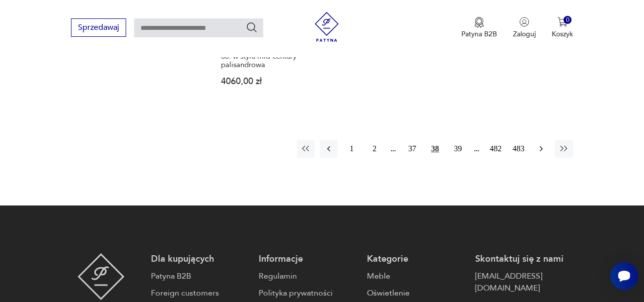 This screenshot has height=302, width=644. What do you see at coordinates (273, 81) in the screenshot?
I see `p: 4060,00 zł` at bounding box center [273, 81].